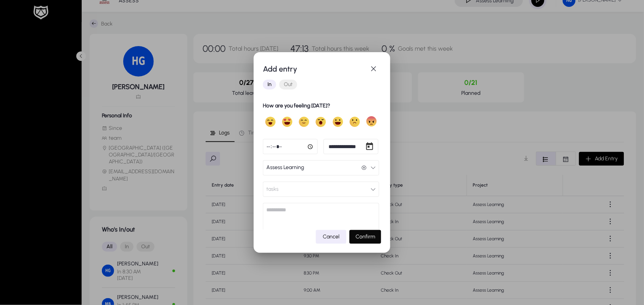 This screenshot has width=644, height=305. What do you see at coordinates (331, 237) in the screenshot?
I see `span: Cancel` at bounding box center [331, 237].